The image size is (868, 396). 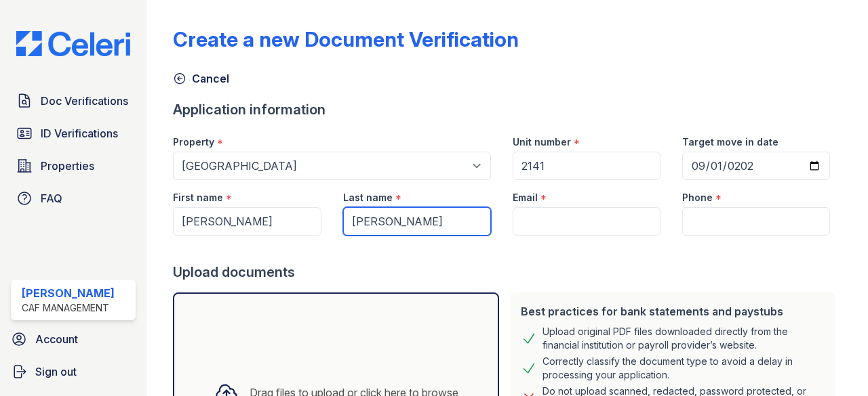 What do you see at coordinates (730, 142) in the screenshot?
I see `label: Target move in date` at bounding box center [730, 142].